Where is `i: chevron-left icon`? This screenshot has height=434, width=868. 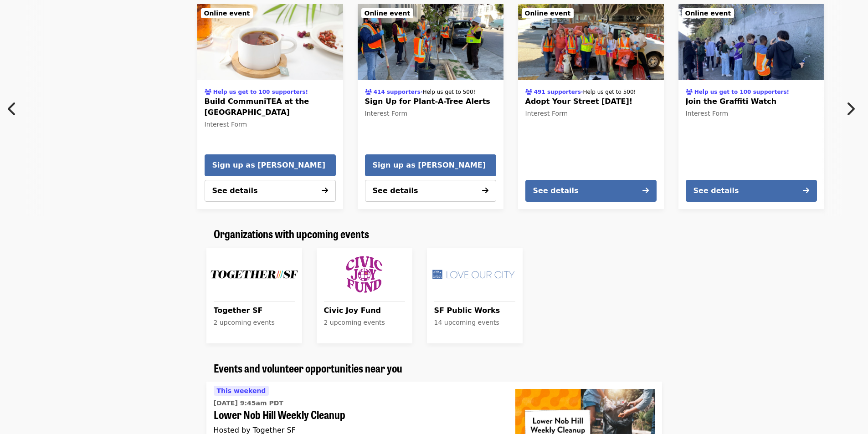
i: chevron-left icon is located at coordinates (12, 108).